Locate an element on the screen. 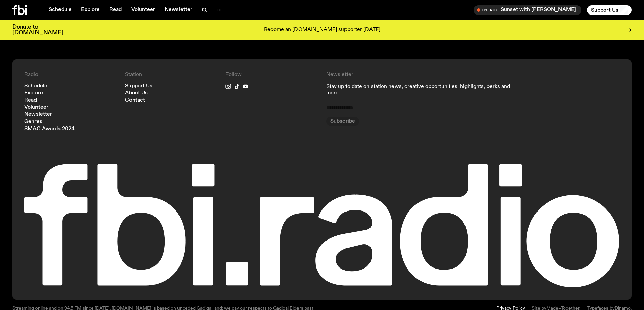 The height and width of the screenshot is (310, 644). a: About Us is located at coordinates (136, 93).